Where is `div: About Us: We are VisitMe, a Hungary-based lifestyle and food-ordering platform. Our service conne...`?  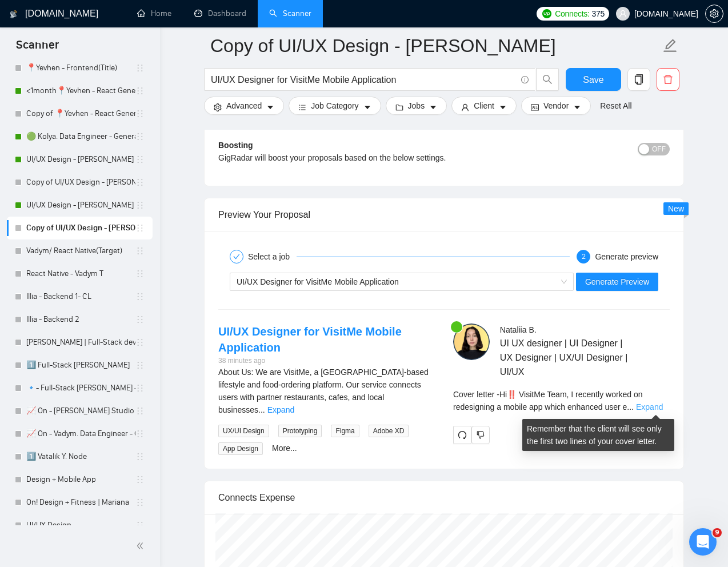
div: About Us: We are VisitMe, a Hungary-based lifestyle and food-ordering platform. Our service conne... is located at coordinates (327, 391).